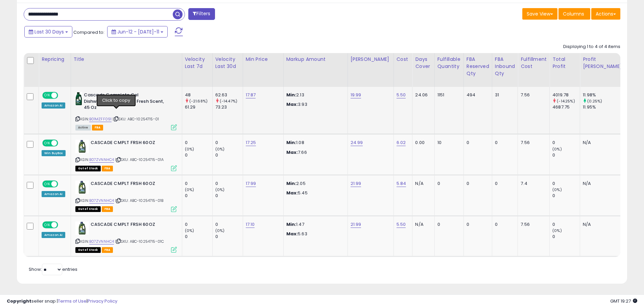 This screenshot has width=644, height=308. I want to click on a: 17.99, so click(251, 183).